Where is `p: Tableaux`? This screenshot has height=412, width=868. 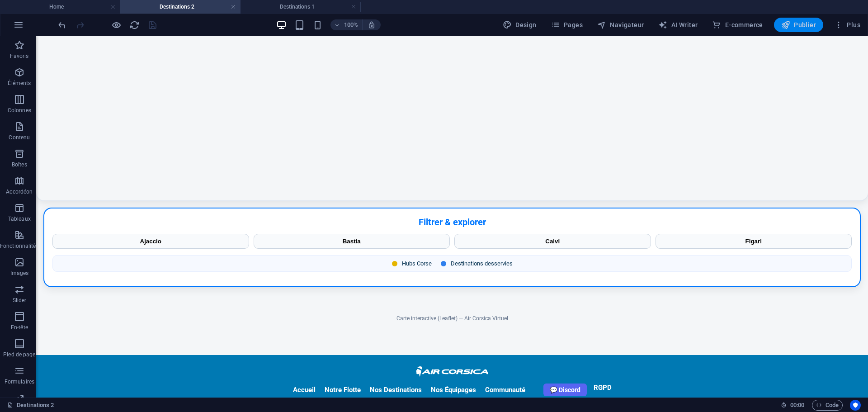 p: Tableaux is located at coordinates (20, 219).